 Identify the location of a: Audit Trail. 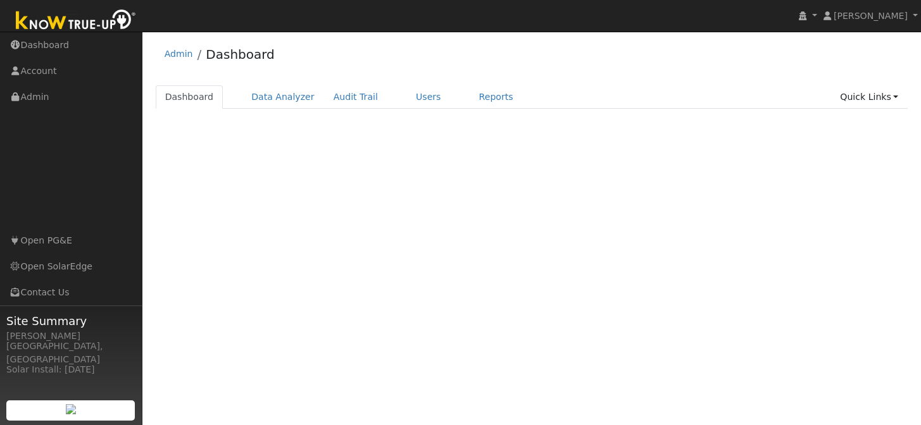
(356, 97).